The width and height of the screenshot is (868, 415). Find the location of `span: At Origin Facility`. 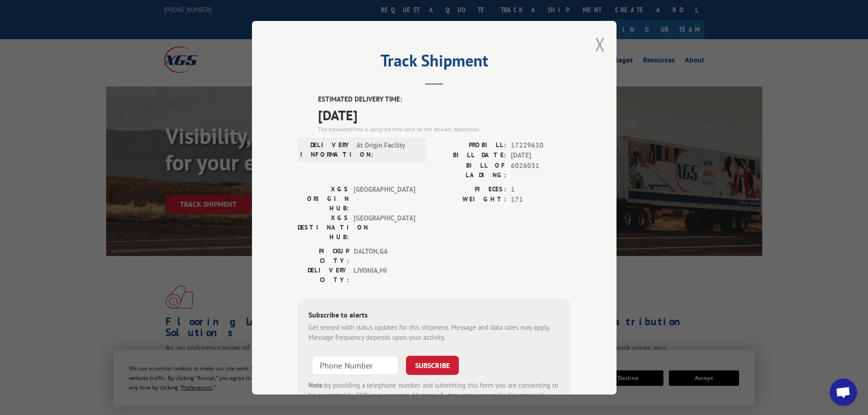

span: At Origin Facility is located at coordinates (387, 149).